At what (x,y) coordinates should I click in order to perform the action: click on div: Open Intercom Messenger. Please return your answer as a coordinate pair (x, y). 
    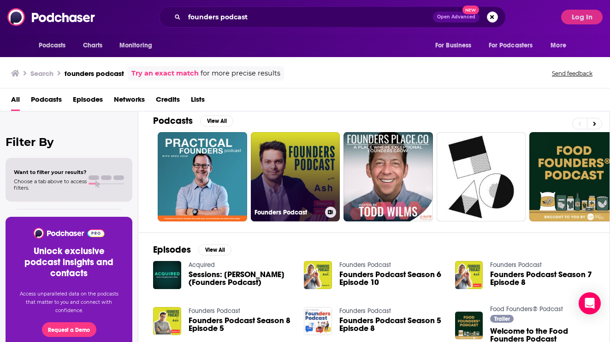
    Looking at the image, I should click on (590, 304).